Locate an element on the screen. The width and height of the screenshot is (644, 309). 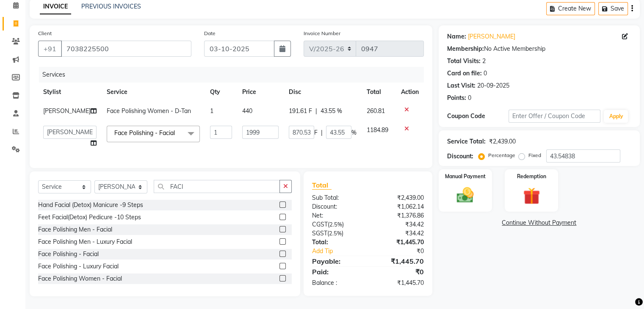
span: 260.81 is located at coordinates (375, 111).